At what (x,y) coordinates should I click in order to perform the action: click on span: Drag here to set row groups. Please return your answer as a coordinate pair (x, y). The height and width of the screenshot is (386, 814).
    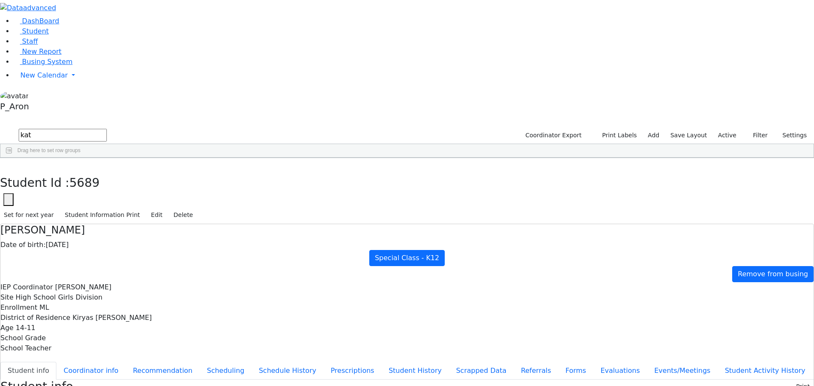
    Looking at the image, I should click on (49, 150).